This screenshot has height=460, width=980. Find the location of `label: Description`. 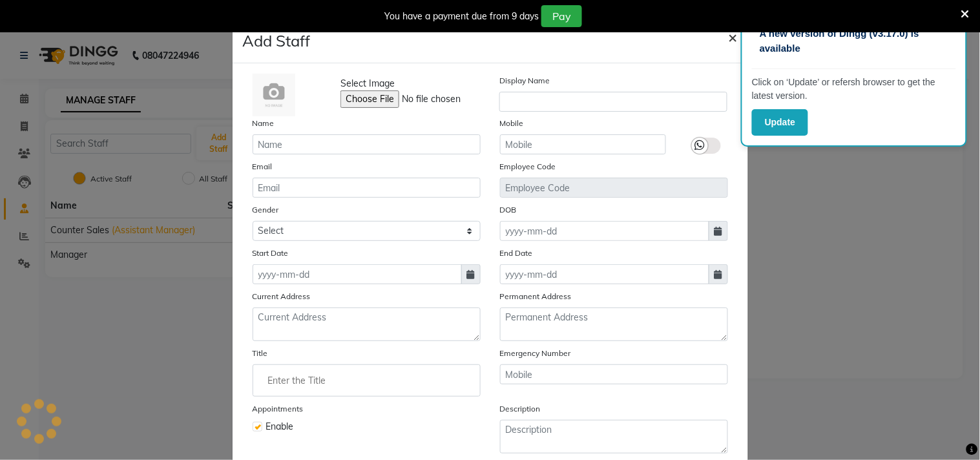

label: Description is located at coordinates (520, 409).